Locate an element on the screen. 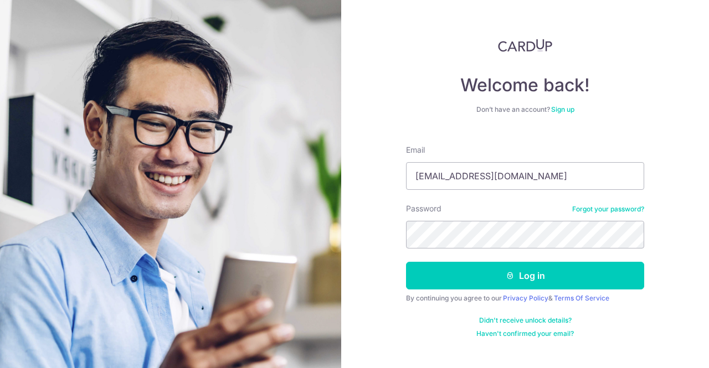  a: Privacy Policy is located at coordinates (526, 298).